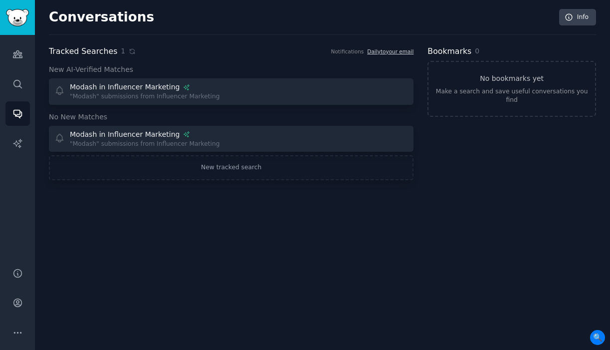  I want to click on span: No New Matches, so click(78, 117).